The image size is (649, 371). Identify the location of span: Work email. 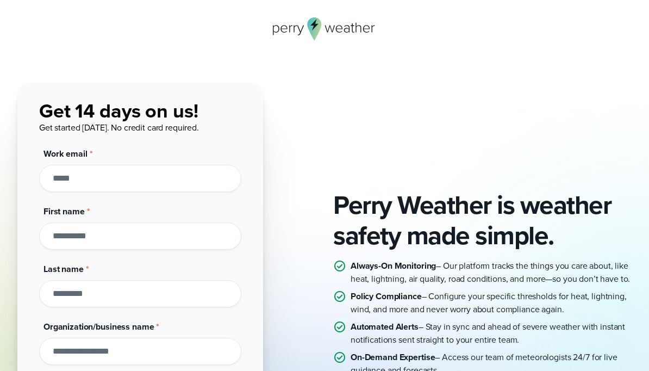
(65, 153).